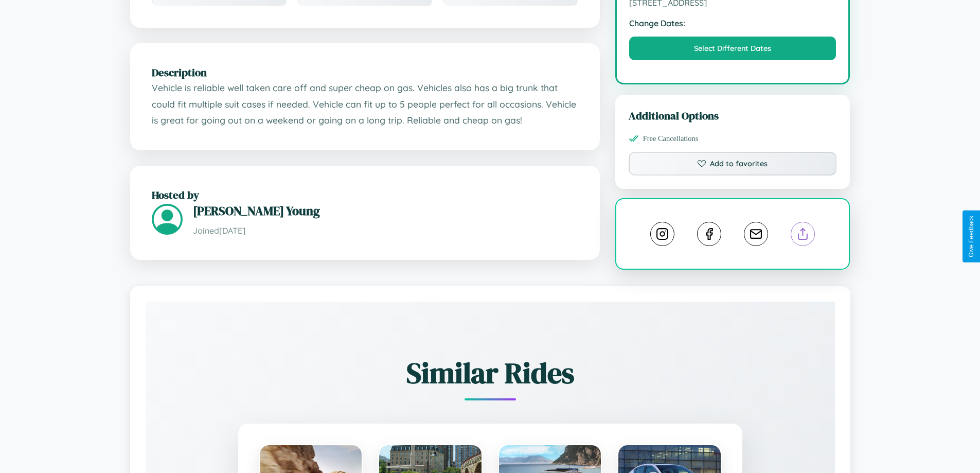  I want to click on div: Give Feedback, so click(971, 236).